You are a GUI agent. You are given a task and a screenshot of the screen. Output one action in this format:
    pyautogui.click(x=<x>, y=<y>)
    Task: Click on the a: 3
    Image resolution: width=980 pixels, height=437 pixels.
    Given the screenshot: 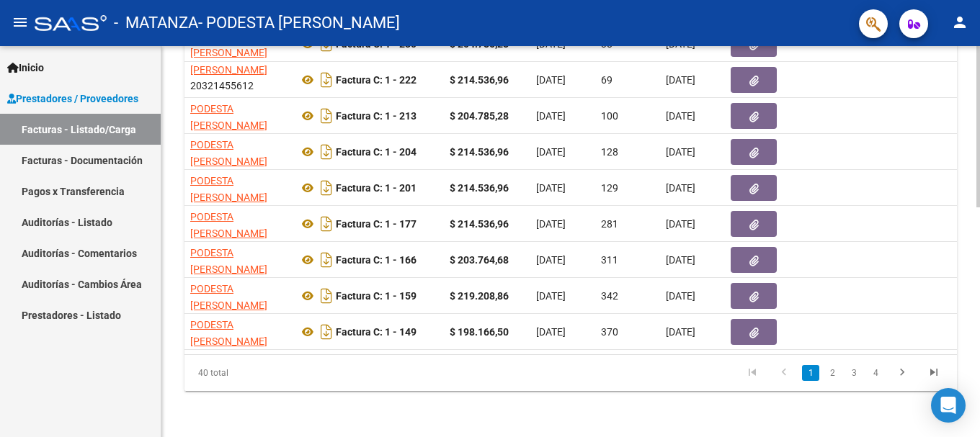 What is the action you would take?
    pyautogui.click(x=854, y=373)
    